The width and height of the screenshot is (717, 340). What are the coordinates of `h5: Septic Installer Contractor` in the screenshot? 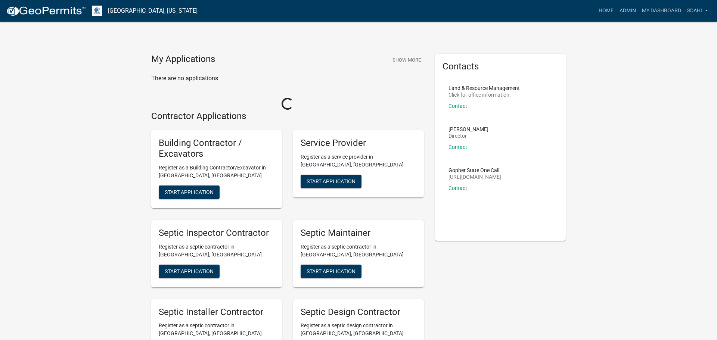 It's located at (217, 312).